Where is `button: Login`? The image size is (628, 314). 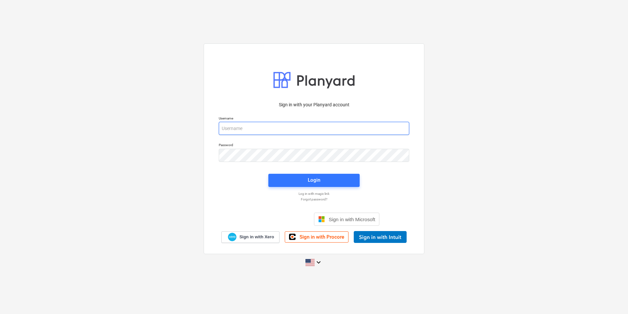 button: Login is located at coordinates (314, 180).